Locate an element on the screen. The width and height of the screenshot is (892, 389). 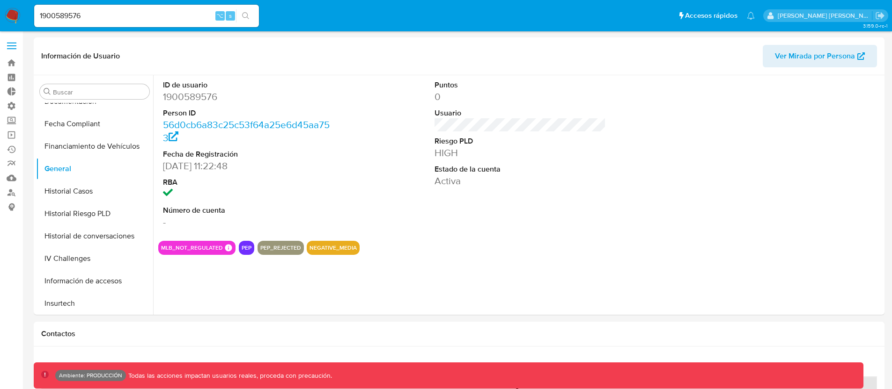
dt: Riesgo PLD is located at coordinates (520, 141).